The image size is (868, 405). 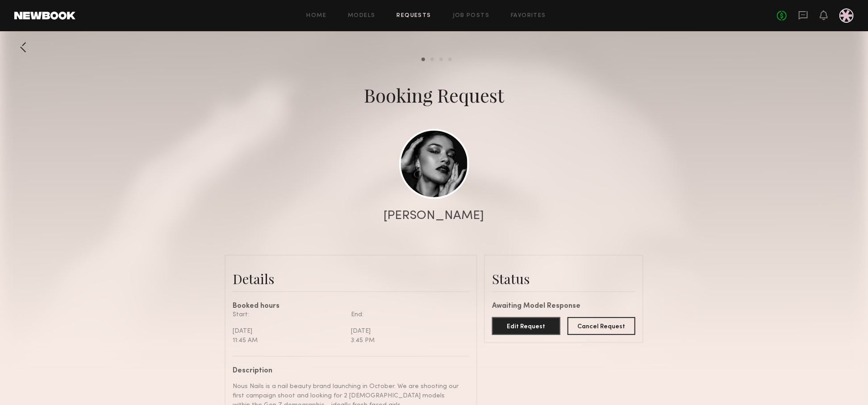 What do you see at coordinates (564, 279) in the screenshot?
I see `div: Status` at bounding box center [564, 279].